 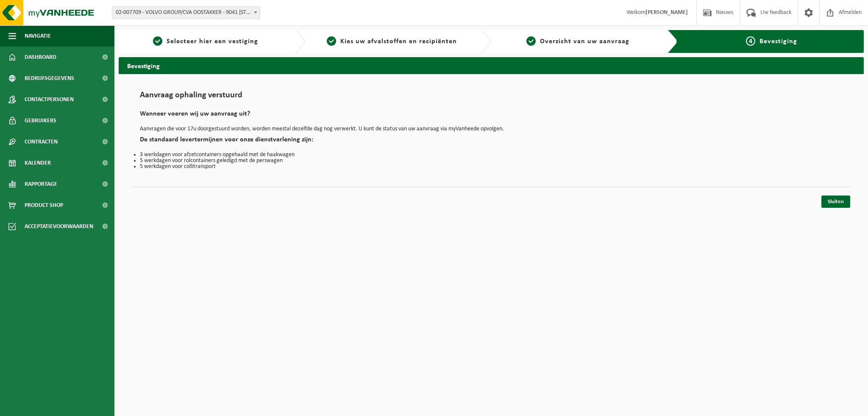 I want to click on a: Sluiten, so click(x=836, y=202).